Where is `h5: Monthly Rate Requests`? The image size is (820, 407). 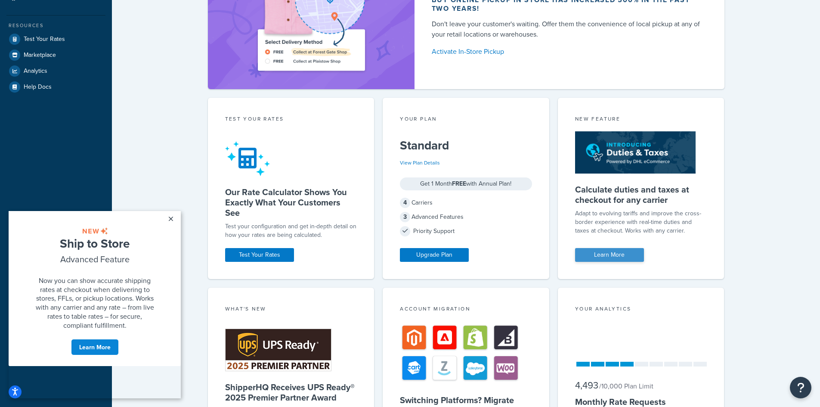
h5: Monthly Rate Requests is located at coordinates (641, 402).